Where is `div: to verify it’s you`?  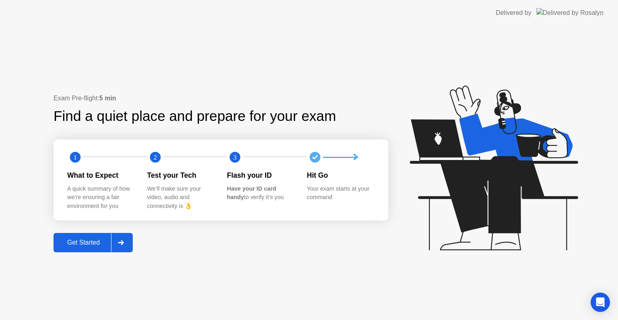
div: to verify it’s you is located at coordinates (260, 193).